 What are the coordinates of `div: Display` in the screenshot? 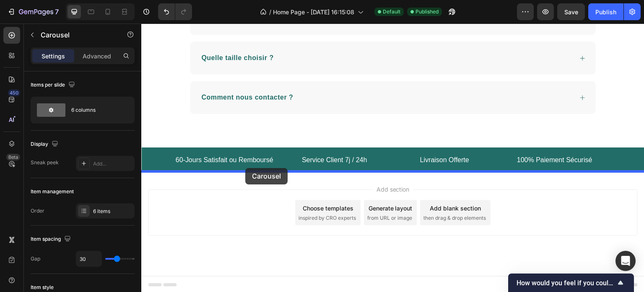 It's located at (45, 144).